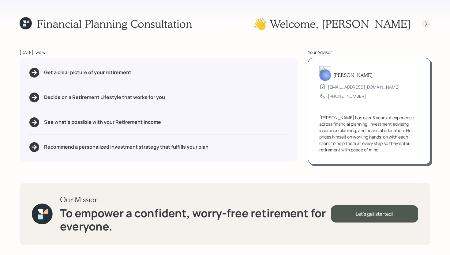 The width and height of the screenshot is (450, 255). What do you see at coordinates (325, 73) in the screenshot?
I see `img: michael-russo-headshot.png` at bounding box center [325, 73].